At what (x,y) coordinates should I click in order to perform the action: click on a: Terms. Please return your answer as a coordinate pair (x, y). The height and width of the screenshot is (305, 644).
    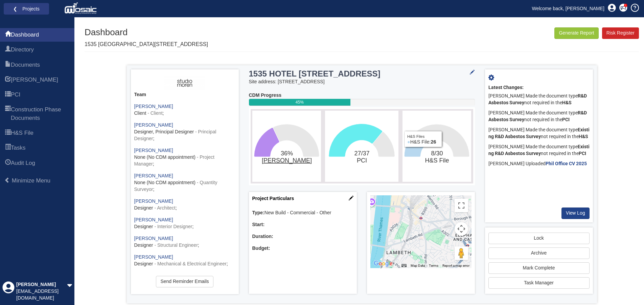
    Looking at the image, I should click on (434, 265).